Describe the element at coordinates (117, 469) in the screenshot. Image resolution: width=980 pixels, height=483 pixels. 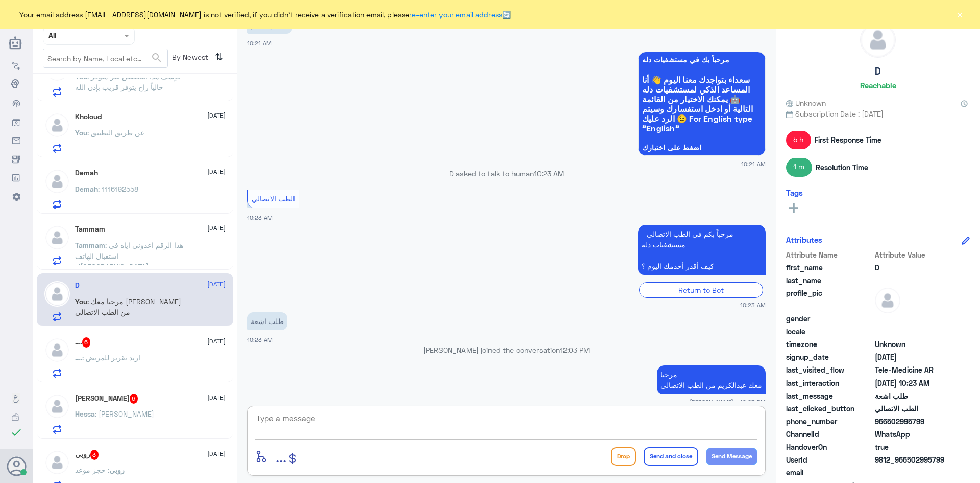
I see `span: روبي` at that location.